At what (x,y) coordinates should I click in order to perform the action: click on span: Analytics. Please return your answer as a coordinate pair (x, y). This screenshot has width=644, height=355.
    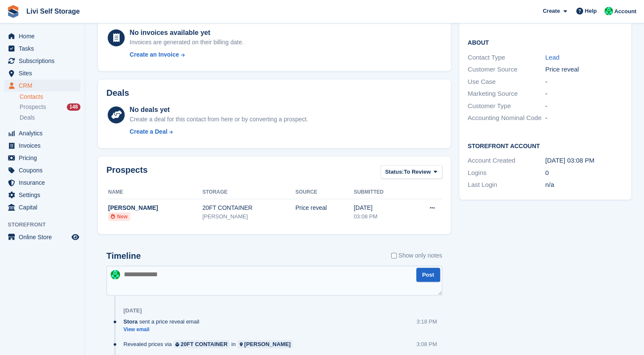
    Looking at the image, I should click on (44, 133).